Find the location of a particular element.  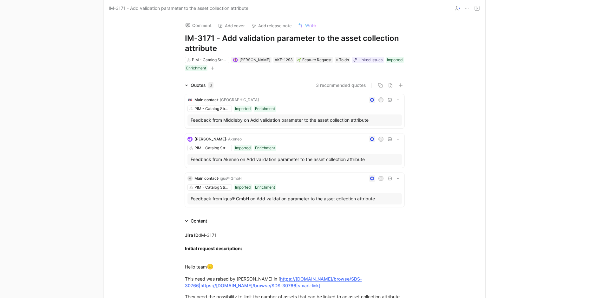

span: Write is located at coordinates (311, 25).